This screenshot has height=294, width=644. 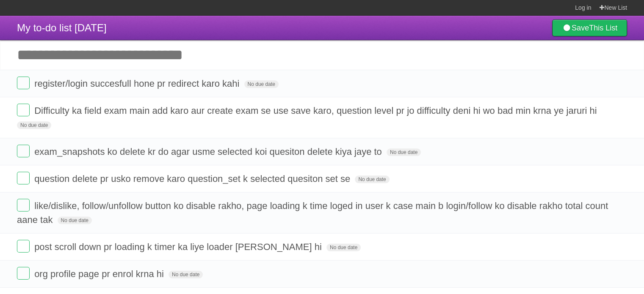 What do you see at coordinates (138, 83) in the screenshot?
I see `span: register/login succesfull hone pr redirect karo kahi` at bounding box center [138, 83].